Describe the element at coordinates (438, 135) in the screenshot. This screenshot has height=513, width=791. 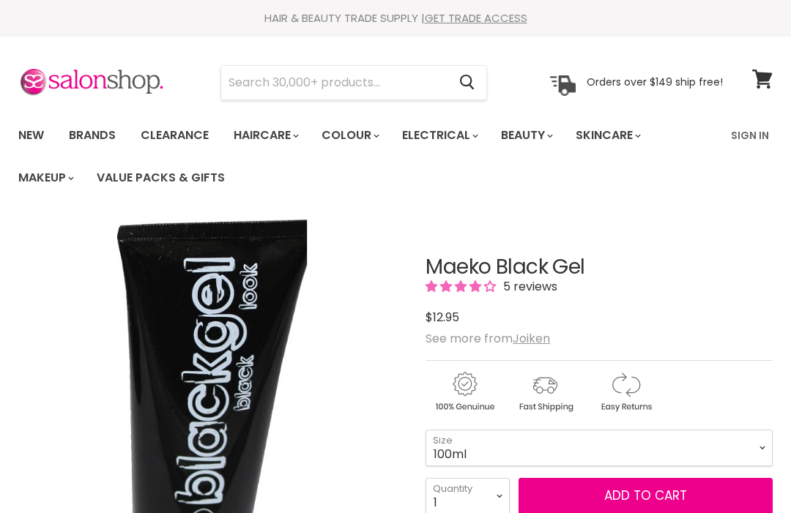
I see `a: Electrical` at that location.